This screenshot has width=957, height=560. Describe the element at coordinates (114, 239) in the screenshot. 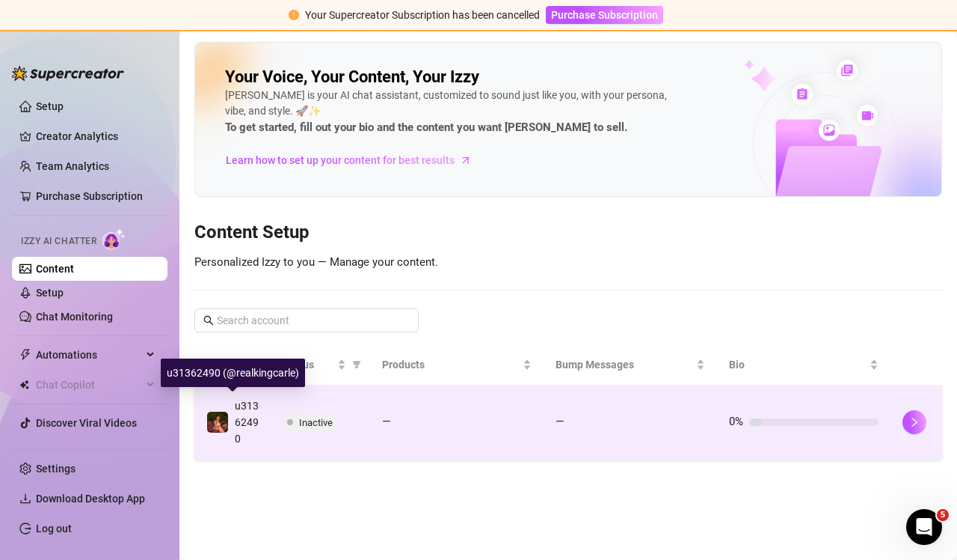

I see `img: AI Chatter` at that location.